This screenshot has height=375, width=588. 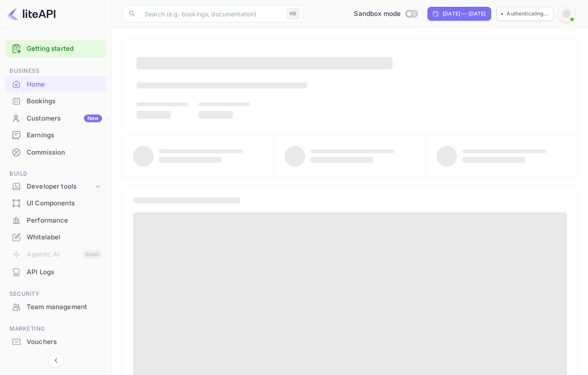 I want to click on div: Customers, so click(x=64, y=119).